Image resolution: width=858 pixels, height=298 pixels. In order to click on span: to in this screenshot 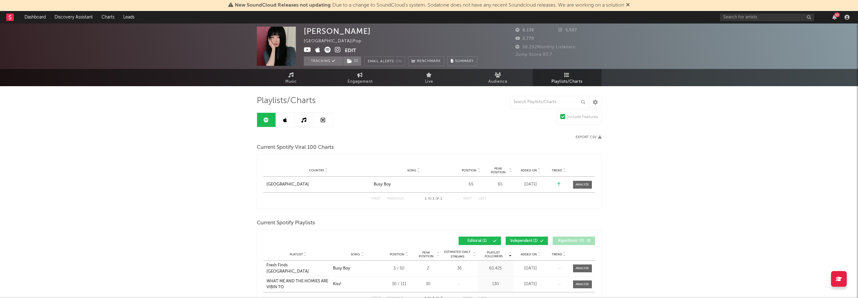, I will do `click(430, 199)`.